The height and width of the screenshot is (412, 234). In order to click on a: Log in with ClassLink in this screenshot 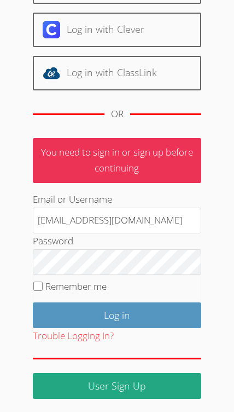, I will do `click(117, 73)`.